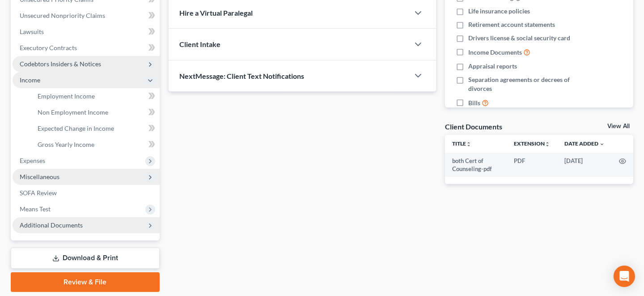 The width and height of the screenshot is (644, 296). What do you see at coordinates (95, 96) in the screenshot?
I see `a: Employment Income` at bounding box center [95, 96].